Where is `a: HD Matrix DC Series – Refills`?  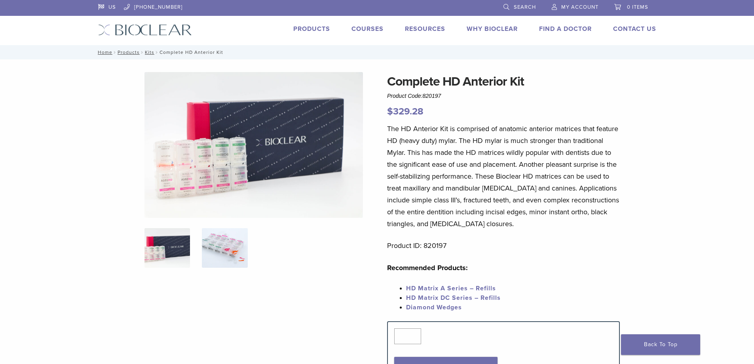
a: HD Matrix DC Series – Refills is located at coordinates (453, 298).